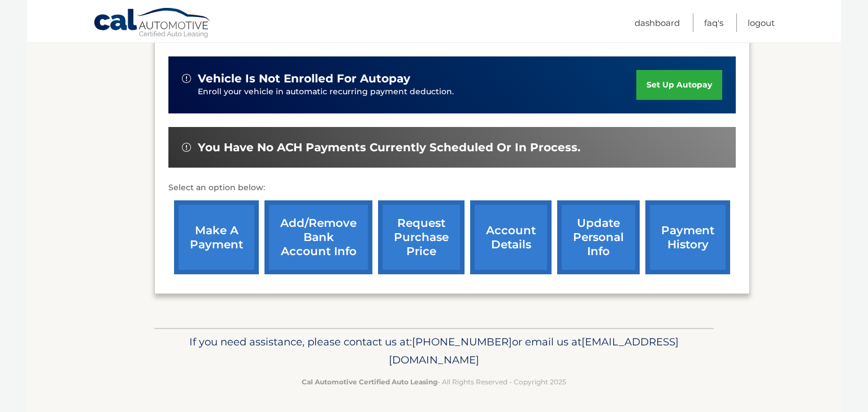 The image size is (868, 412). I want to click on p: - All Rights Reserved - Copyright 2025, so click(434, 381).